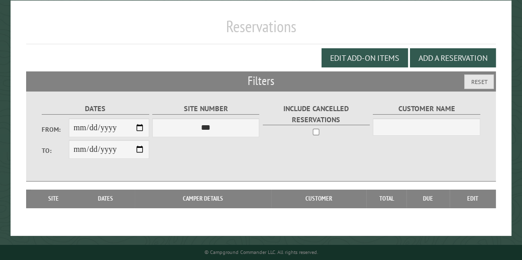  What do you see at coordinates (428, 199) in the screenshot?
I see `th: Due` at bounding box center [428, 199].